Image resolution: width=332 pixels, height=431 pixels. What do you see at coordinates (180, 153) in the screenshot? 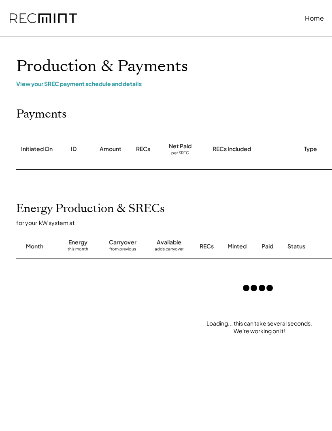
I see `div: per SREC` at bounding box center [180, 153].